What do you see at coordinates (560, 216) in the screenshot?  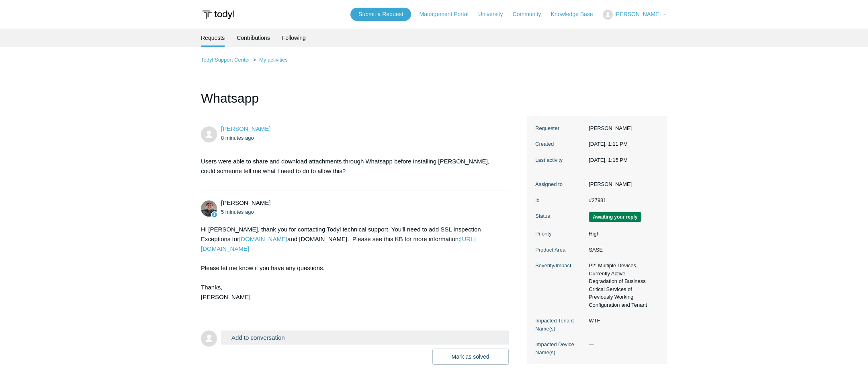 I see `dt: Status` at bounding box center [560, 216].